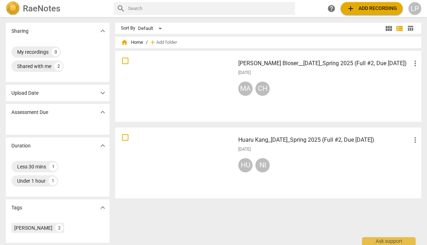 The width and height of the screenshot is (427, 245). Describe the element at coordinates (262, 89) in the screenshot. I see `div: CH` at that location.